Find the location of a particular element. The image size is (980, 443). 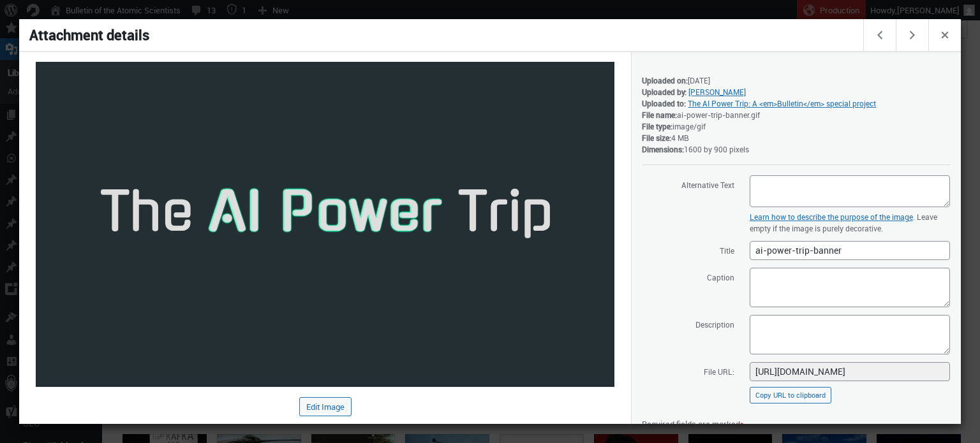

div: 1600 by 900 pixels is located at coordinates (796, 150).